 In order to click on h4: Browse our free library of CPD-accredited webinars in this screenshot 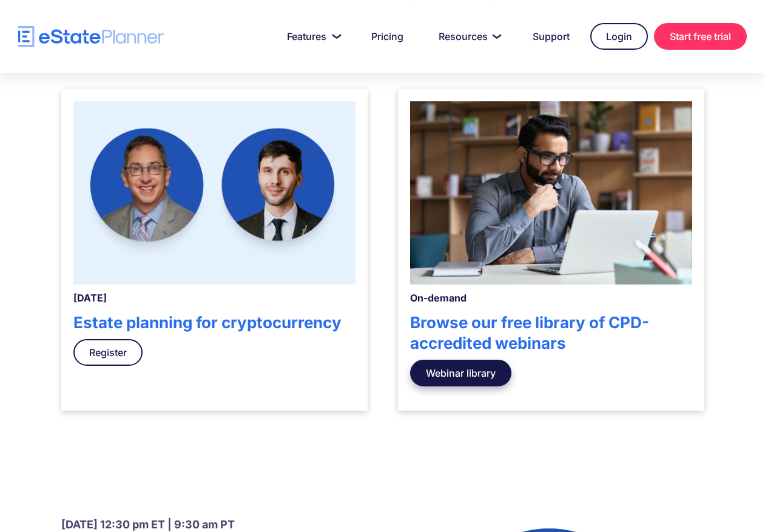, I will do `click(551, 332)`.